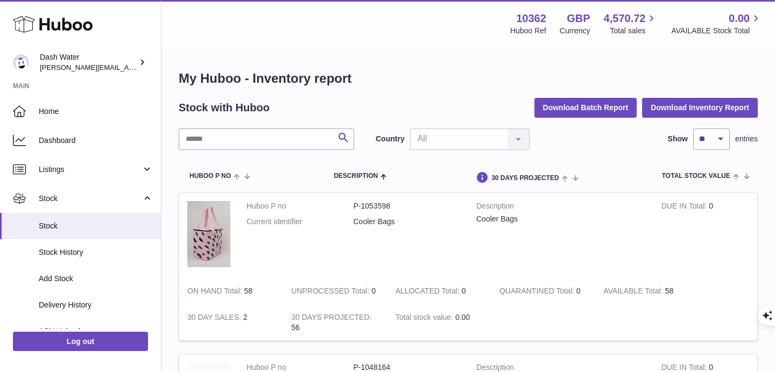  What do you see at coordinates (335, 323) in the screenshot?
I see `td: 56` at bounding box center [335, 323].